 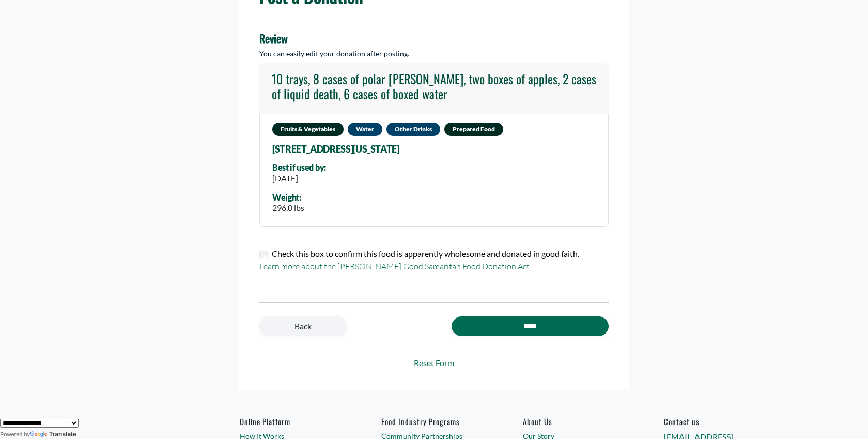 I want to click on span: Prepared Food, so click(x=474, y=129).